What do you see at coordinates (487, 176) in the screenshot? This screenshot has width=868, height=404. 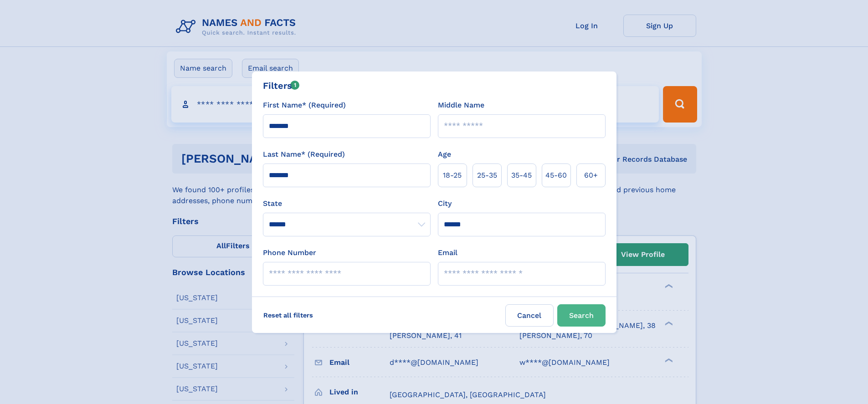 I see `span: 25‑35` at bounding box center [487, 176].